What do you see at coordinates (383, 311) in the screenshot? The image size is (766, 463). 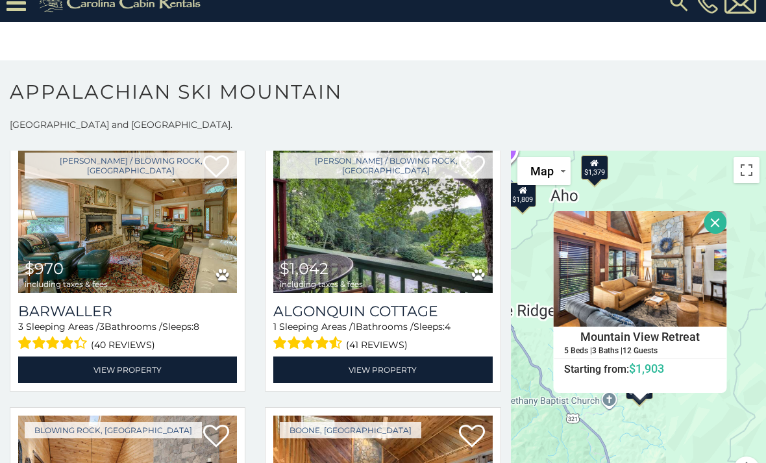 I see `h3: Algonquin Cottage` at bounding box center [383, 311].